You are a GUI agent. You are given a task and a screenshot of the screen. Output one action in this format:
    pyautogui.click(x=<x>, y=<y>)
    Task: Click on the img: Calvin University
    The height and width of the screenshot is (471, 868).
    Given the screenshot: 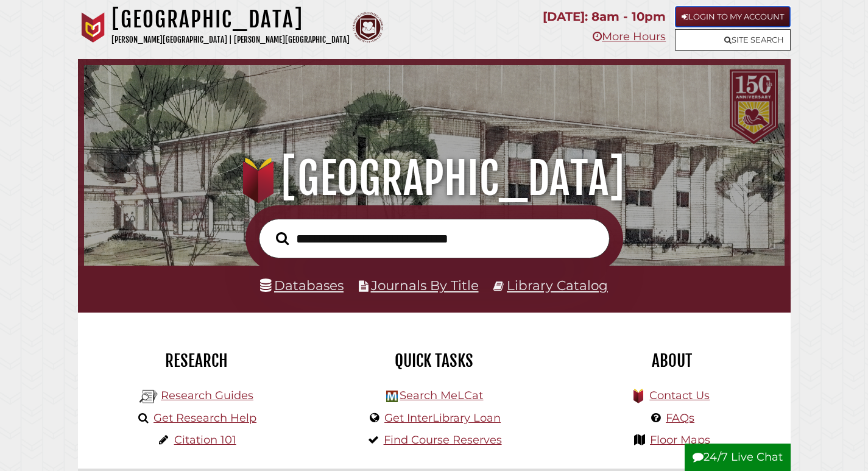 What is the action you would take?
    pyautogui.click(x=93, y=27)
    